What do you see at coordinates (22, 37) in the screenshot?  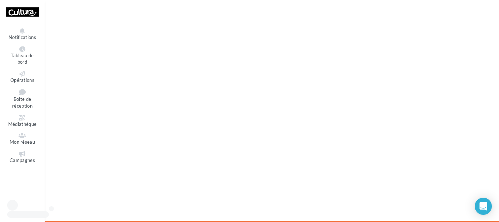 I see `span: Notifications` at bounding box center [22, 37].